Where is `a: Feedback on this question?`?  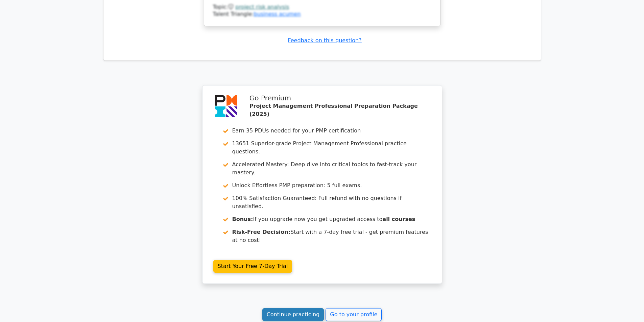
a: Feedback on this question? is located at coordinates (325, 40).